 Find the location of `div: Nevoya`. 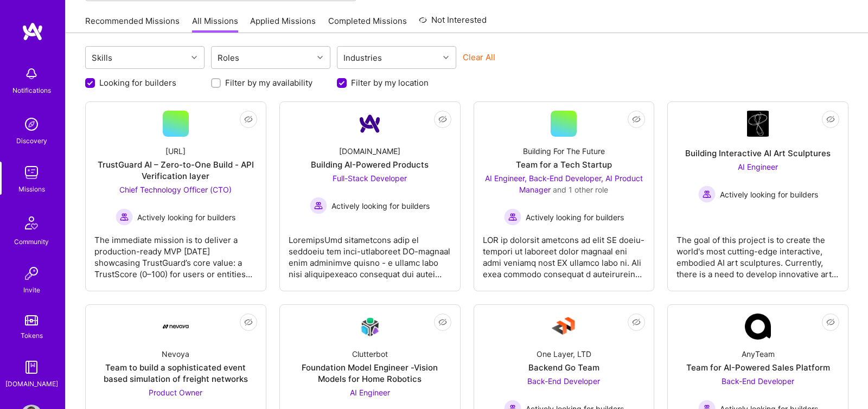

div: Nevoya is located at coordinates (175, 354).